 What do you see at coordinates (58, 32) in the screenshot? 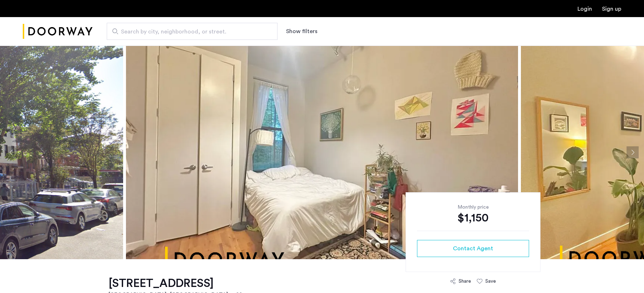
I see `img: logo` at bounding box center [58, 32].